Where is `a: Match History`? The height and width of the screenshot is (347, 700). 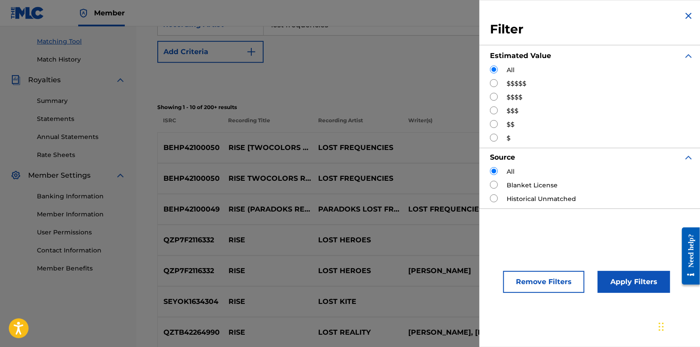 a: Match History is located at coordinates (81, 59).